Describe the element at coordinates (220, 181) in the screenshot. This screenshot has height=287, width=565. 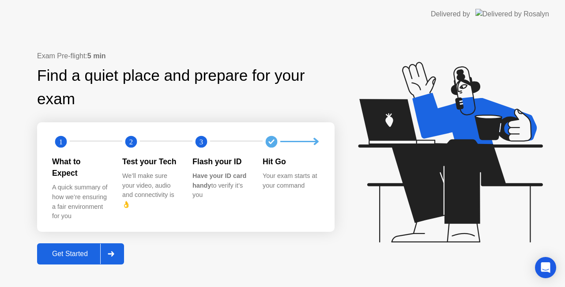
I see `b: Have your ID card handy` at that location.